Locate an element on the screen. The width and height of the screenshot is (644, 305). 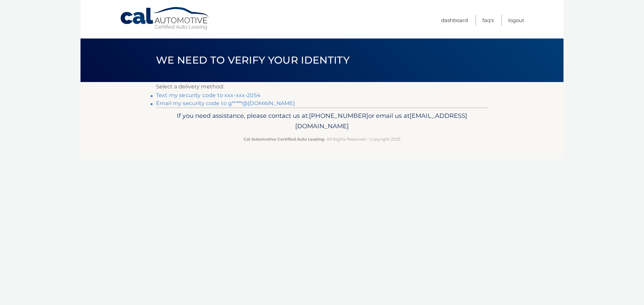
a: Logout is located at coordinates (517, 21).